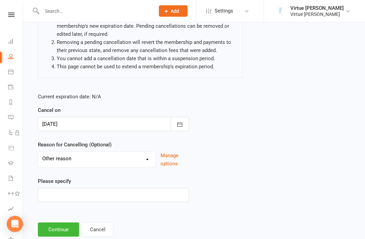 The image size is (365, 239). I want to click on label: Please specify, so click(54, 181).